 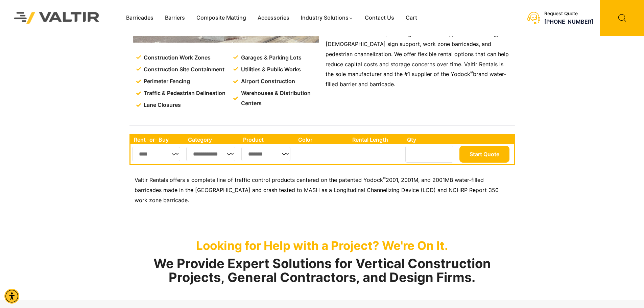 I want to click on span: Construction Work Zones, so click(x=176, y=57).